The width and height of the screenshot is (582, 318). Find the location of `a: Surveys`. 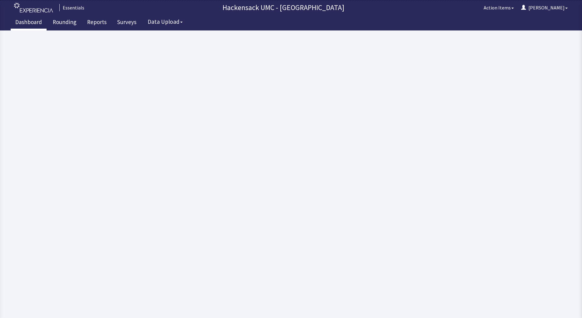

a: Surveys is located at coordinates (127, 23).